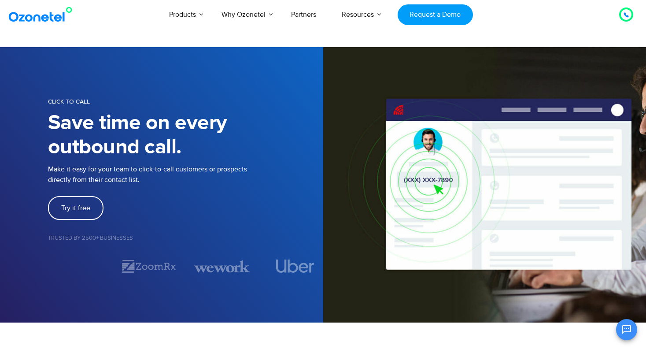  I want to click on span: Try it free, so click(76, 208).